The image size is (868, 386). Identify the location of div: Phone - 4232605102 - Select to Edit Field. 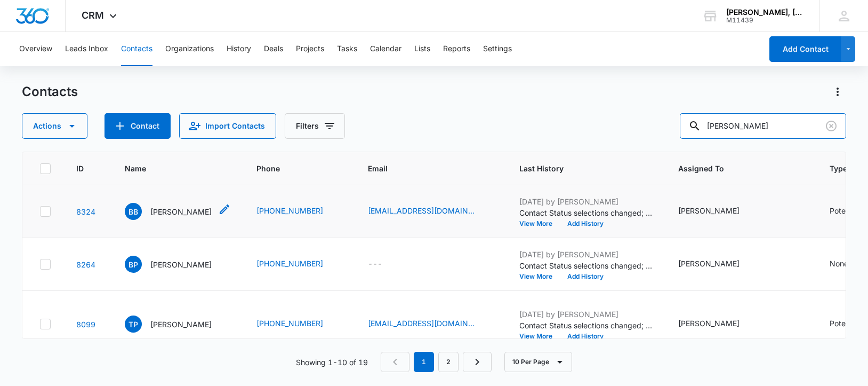
(299, 264).